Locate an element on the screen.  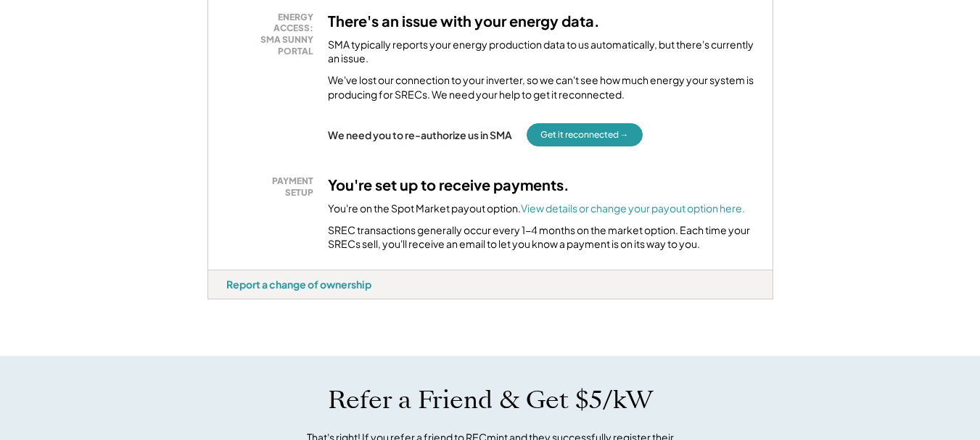
div: ENERGY ACCESS: SMA SUNNY PORTAL is located at coordinates (274, 34).